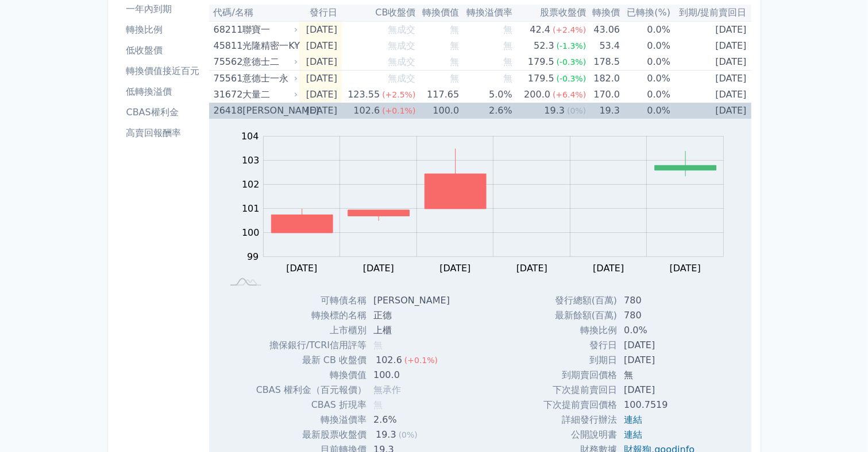  What do you see at coordinates (227, 111) in the screenshot?
I see `div: 26418` at bounding box center [227, 111].